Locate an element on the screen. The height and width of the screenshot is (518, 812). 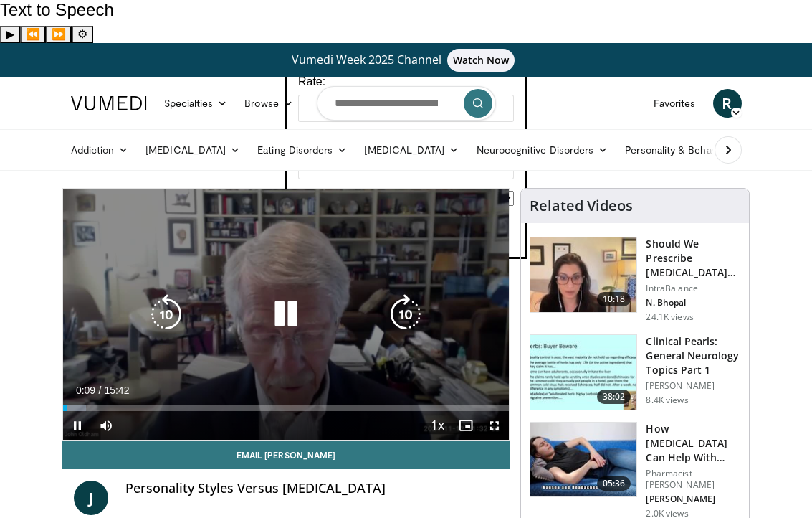
input: Search topics, interventions is located at coordinates (406, 103).